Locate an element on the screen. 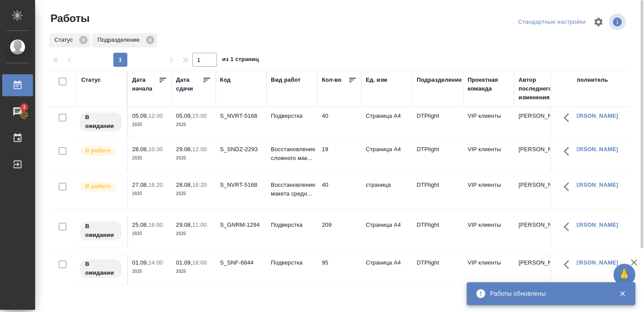  div: Дата сдачи is located at coordinates (189, 84).